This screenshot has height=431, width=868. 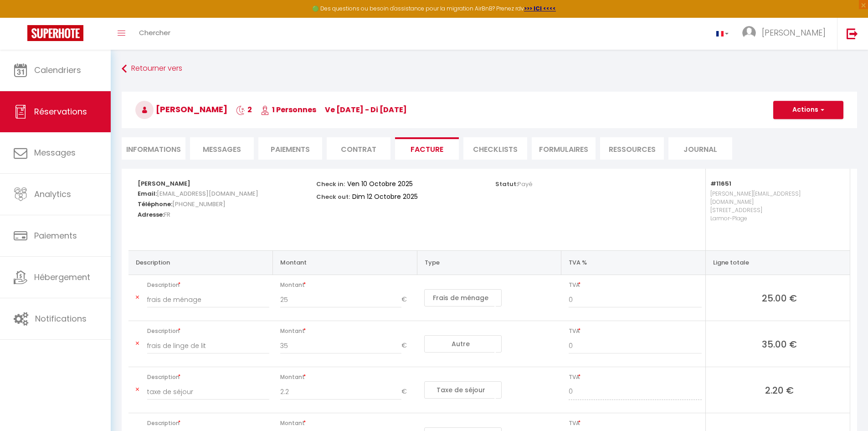 I want to click on span: FR, so click(x=167, y=214).